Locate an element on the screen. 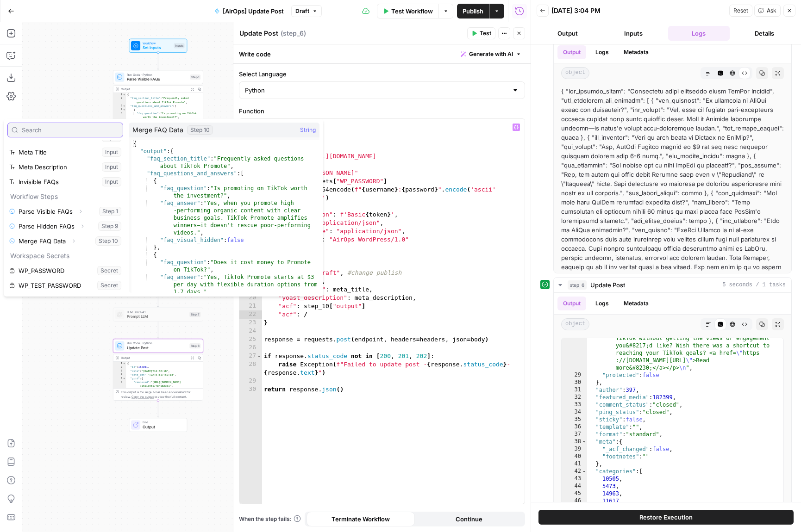 This screenshot has width=801, height=532. span: Merge FAQ Data is located at coordinates (158, 130).